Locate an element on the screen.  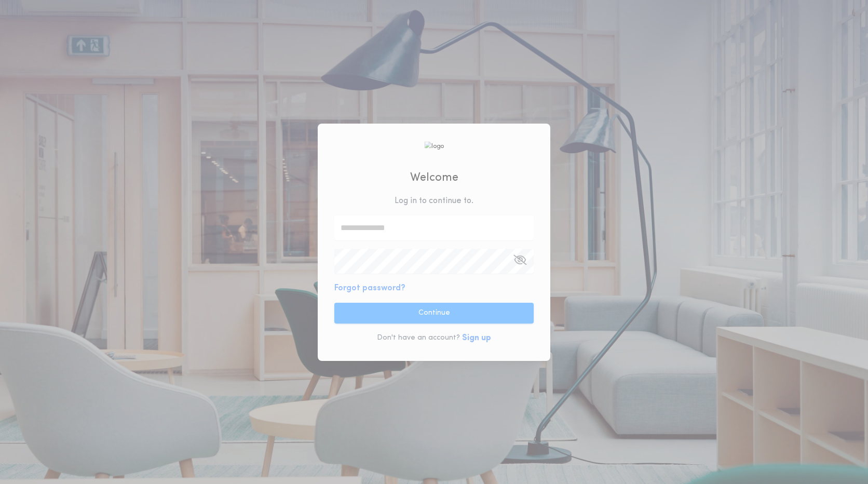
p: Log in to continue to . is located at coordinates (434, 201).